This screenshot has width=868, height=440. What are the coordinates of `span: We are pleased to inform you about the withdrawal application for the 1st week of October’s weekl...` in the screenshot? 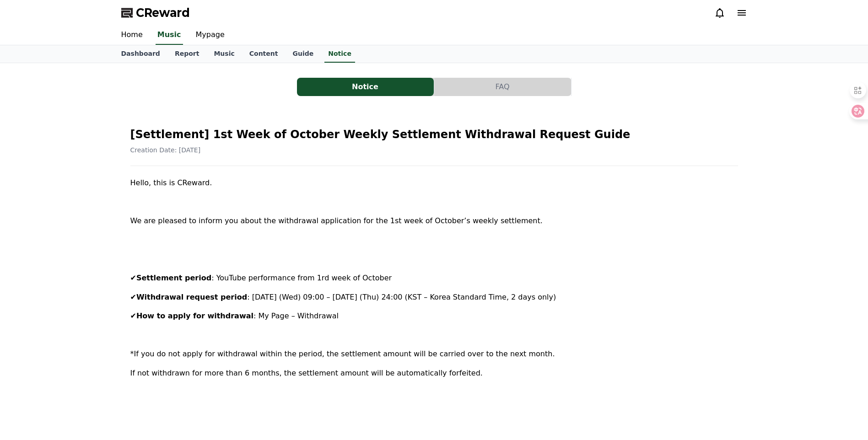 It's located at (336, 220).